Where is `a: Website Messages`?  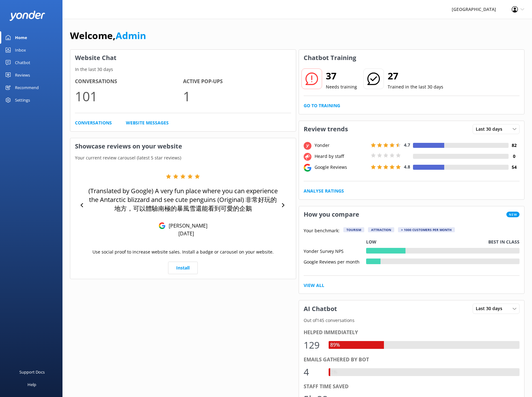
a: Website Messages is located at coordinates (147, 123).